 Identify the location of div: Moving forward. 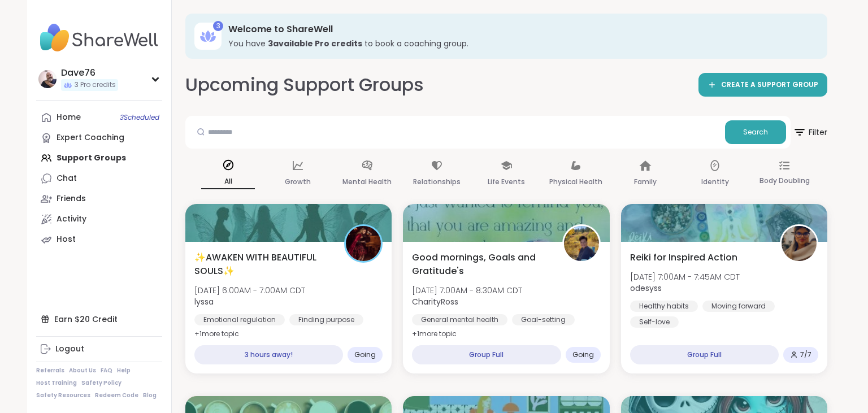
(739, 306).